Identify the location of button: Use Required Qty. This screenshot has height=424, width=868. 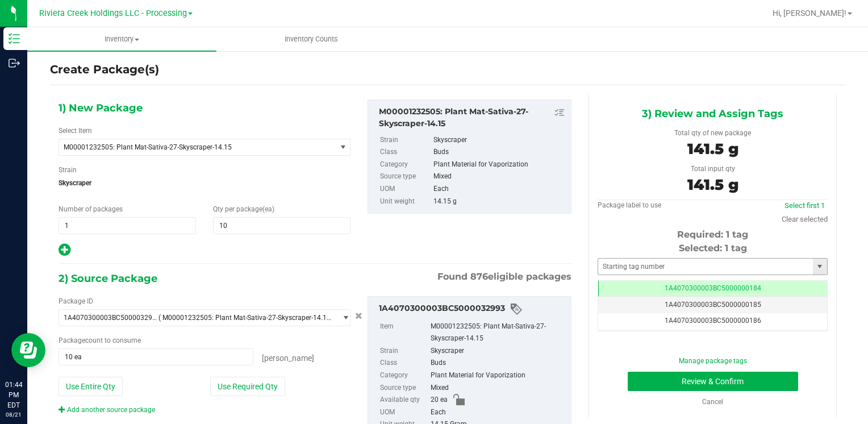
(247, 387).